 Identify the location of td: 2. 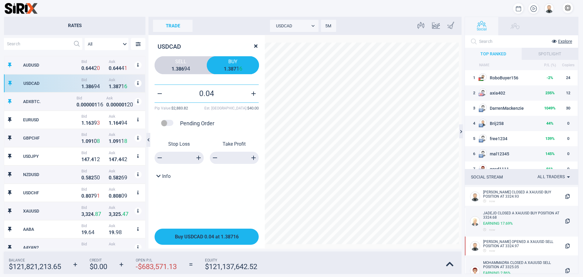
(472, 93).